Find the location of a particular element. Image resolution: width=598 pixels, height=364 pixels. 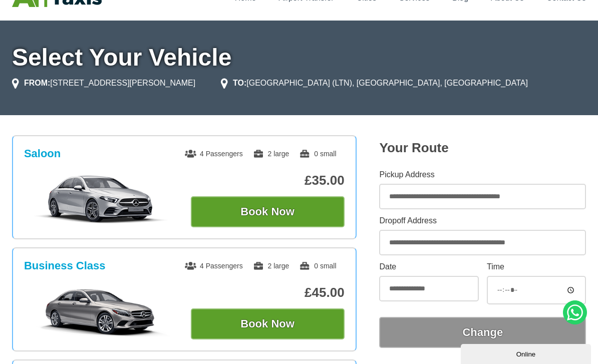

strong: TO: is located at coordinates (239, 83).